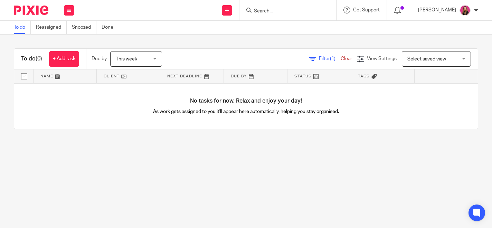 This screenshot has height=228, width=492. What do you see at coordinates (246, 111) in the screenshot?
I see `p: As work gets assigned to you it'll appear here automatically, helping you stay organised.` at bounding box center [246, 111].